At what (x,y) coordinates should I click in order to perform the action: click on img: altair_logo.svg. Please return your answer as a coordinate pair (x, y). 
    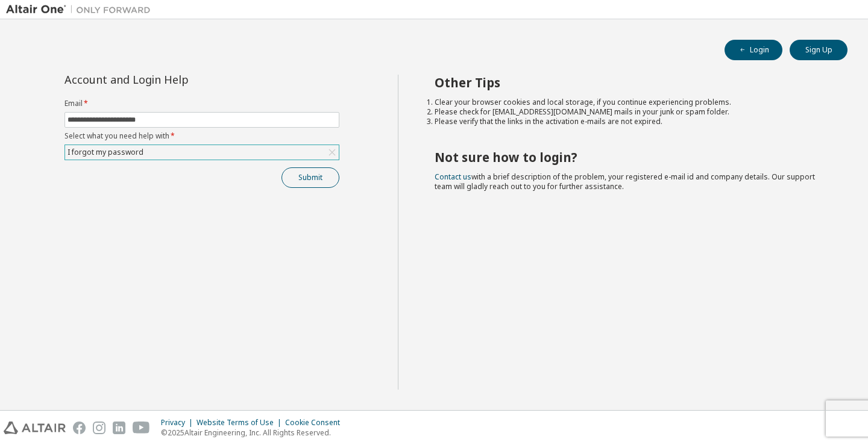
    Looking at the image, I should click on (34, 428).